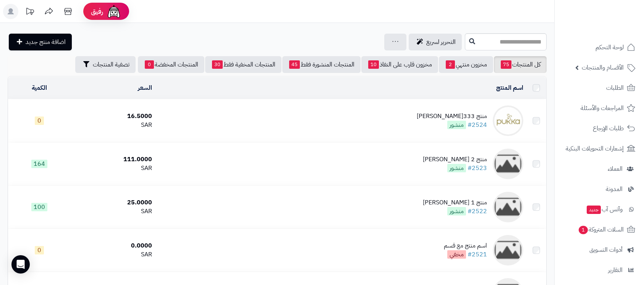  Describe the element at coordinates (466, 65) in the screenshot. I see `a: مخزون منتهي2` at that location.